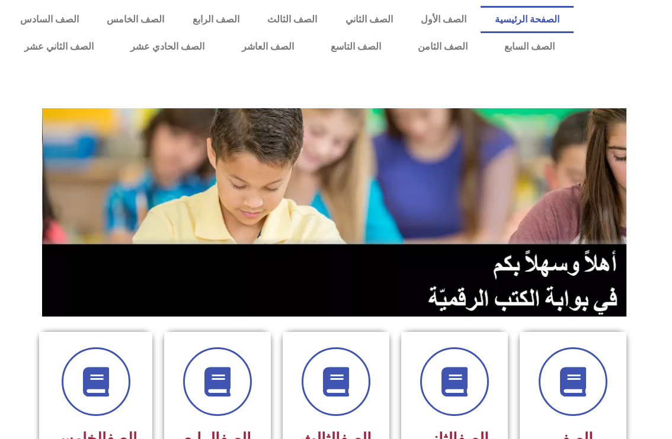  I want to click on a: الصف الحادي عشر, so click(167, 47).